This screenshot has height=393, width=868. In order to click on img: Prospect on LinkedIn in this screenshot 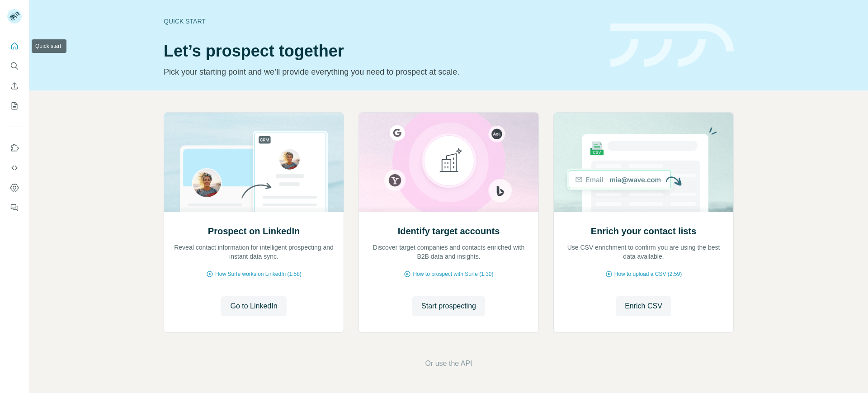, I will do `click(253, 162)`.